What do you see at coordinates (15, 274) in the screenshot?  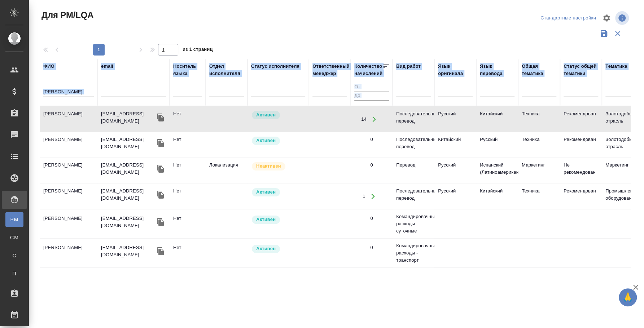 I see `span: П` at bounding box center [15, 274].